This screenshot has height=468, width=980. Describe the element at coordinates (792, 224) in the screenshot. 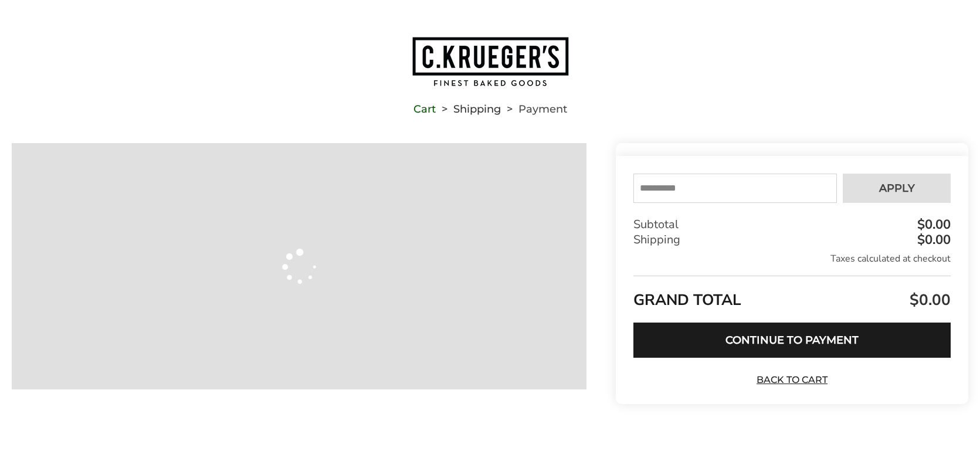

I see `div: Subtotal` at that location.